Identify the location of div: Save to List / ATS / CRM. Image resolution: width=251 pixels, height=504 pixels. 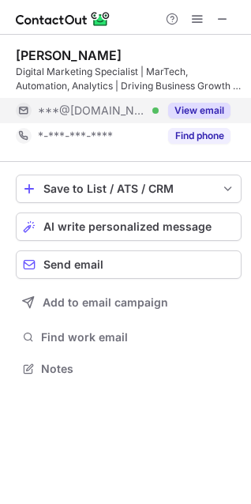
(129, 189).